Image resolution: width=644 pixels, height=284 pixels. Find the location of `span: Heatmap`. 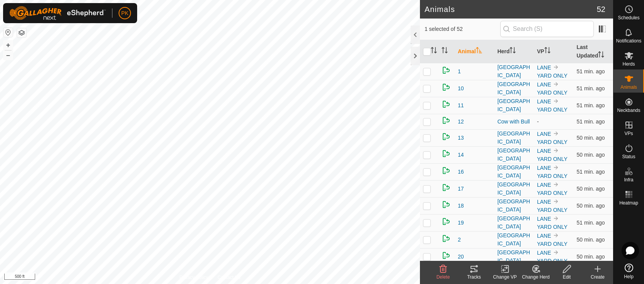

span: Heatmap is located at coordinates (628, 204).